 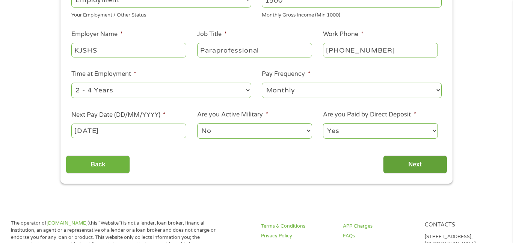 What do you see at coordinates (232, 114) in the screenshot?
I see `label: Are you Active Military` at bounding box center [232, 114].